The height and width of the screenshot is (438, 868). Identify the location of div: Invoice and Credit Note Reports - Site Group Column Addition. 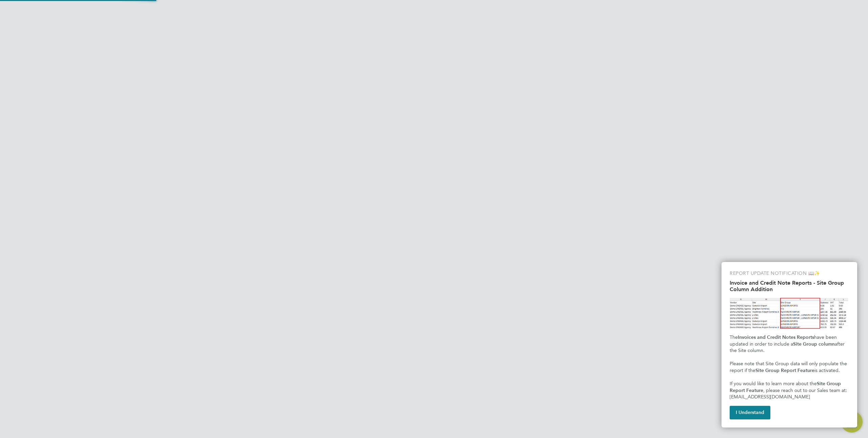
(790, 345).